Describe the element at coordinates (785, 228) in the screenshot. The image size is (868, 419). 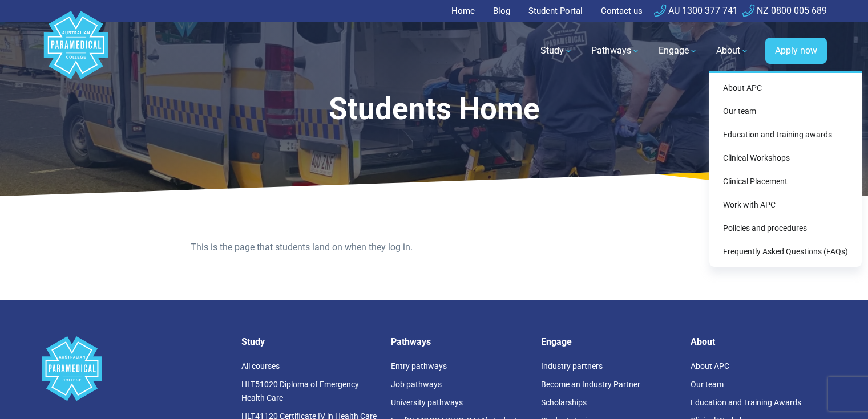
I see `a: Policies and procedures` at that location.